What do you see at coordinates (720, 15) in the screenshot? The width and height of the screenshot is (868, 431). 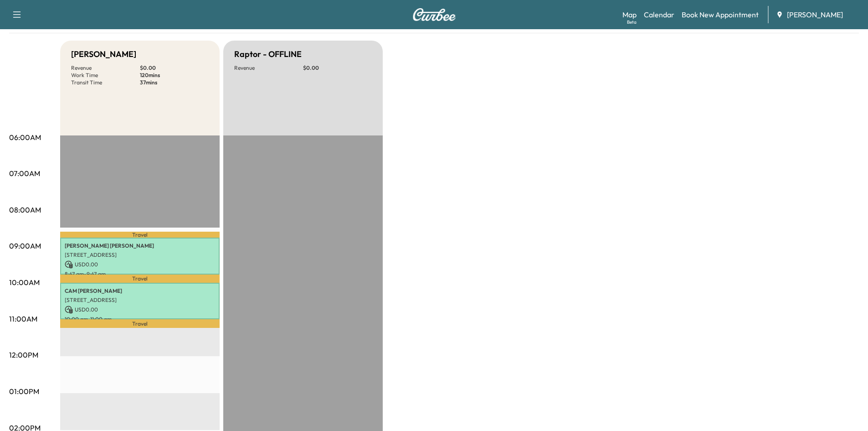 I see `a: Book New Appointment` at bounding box center [720, 15].